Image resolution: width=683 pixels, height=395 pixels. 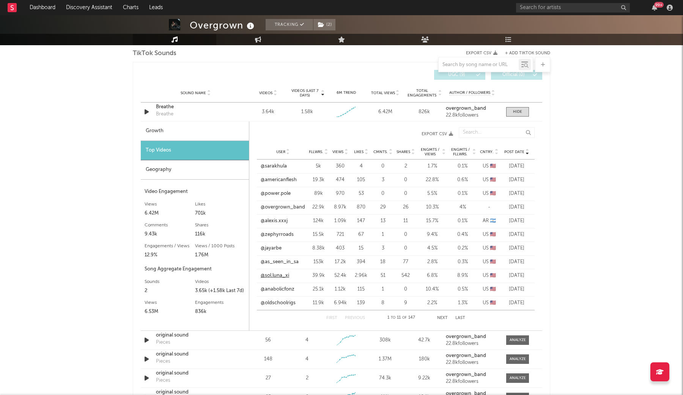 What do you see at coordinates (277, 289) in the screenshot?
I see `a: @anabolicfonz` at bounding box center [277, 289].